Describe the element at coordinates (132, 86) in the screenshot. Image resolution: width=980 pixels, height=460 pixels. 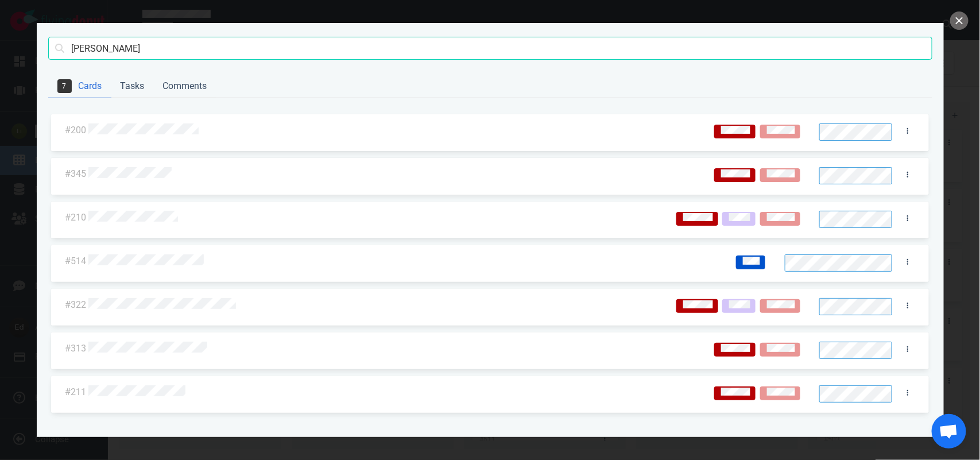
I see `a: Tasks` at that location.